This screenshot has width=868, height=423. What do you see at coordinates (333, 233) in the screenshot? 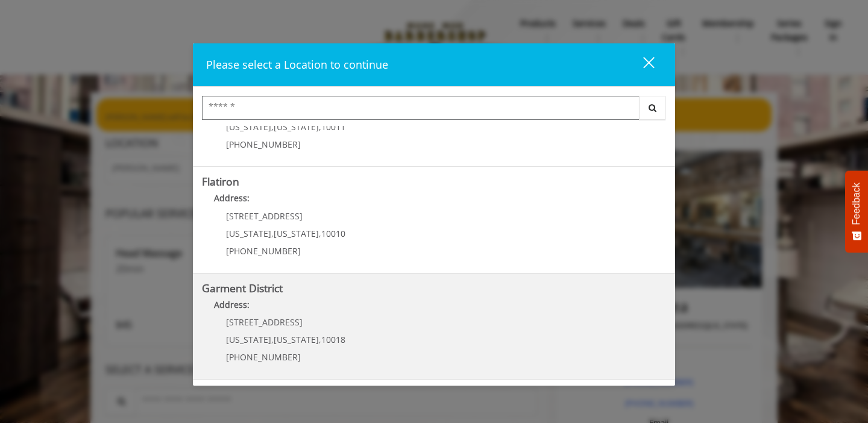
I see `span: 10010` at bounding box center [333, 233].